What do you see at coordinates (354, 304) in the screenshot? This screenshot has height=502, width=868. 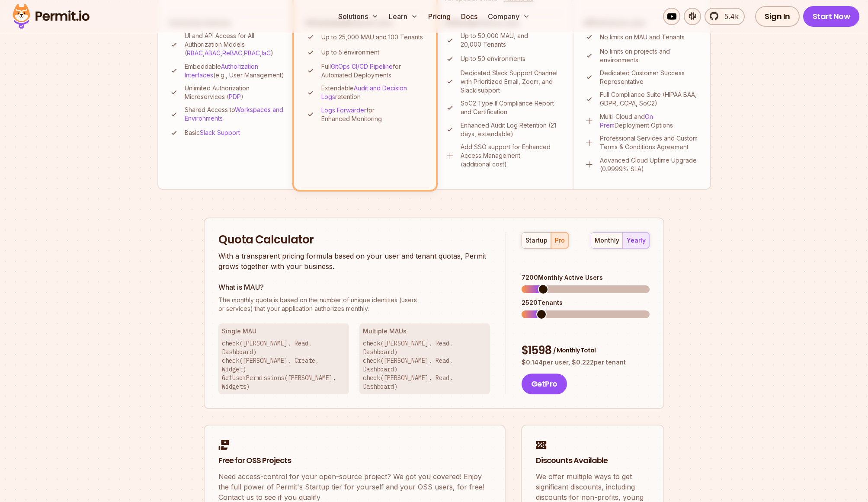 I see `p: or services) that your application authorizes monthly.` at bounding box center [354, 304].